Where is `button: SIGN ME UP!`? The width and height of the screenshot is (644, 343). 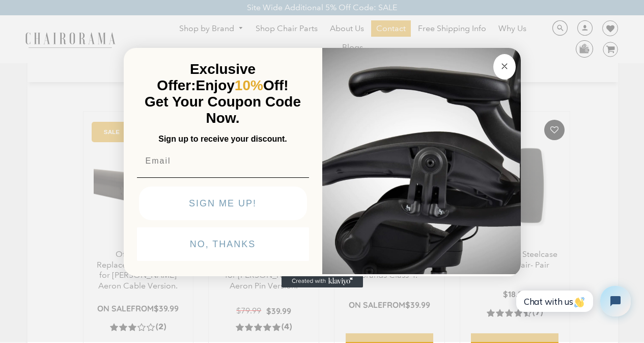 button: SIGN ME UP! is located at coordinates (223, 203).